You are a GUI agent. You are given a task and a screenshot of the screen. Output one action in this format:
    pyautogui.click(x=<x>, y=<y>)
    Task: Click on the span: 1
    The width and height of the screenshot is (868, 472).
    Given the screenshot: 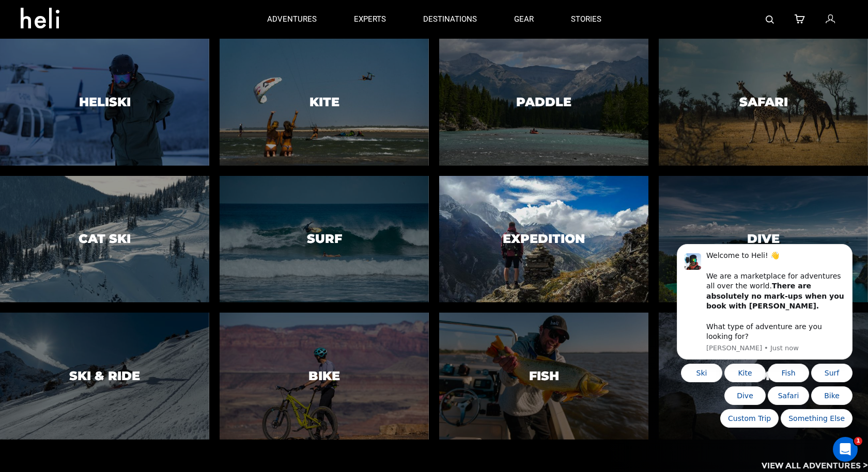 What is the action you would take?
    pyautogui.click(x=858, y=441)
    